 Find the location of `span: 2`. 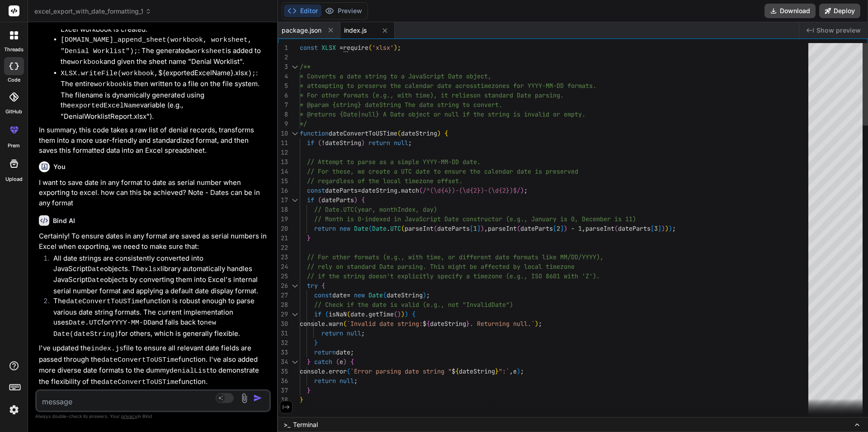

span: 2 is located at coordinates (559, 228).